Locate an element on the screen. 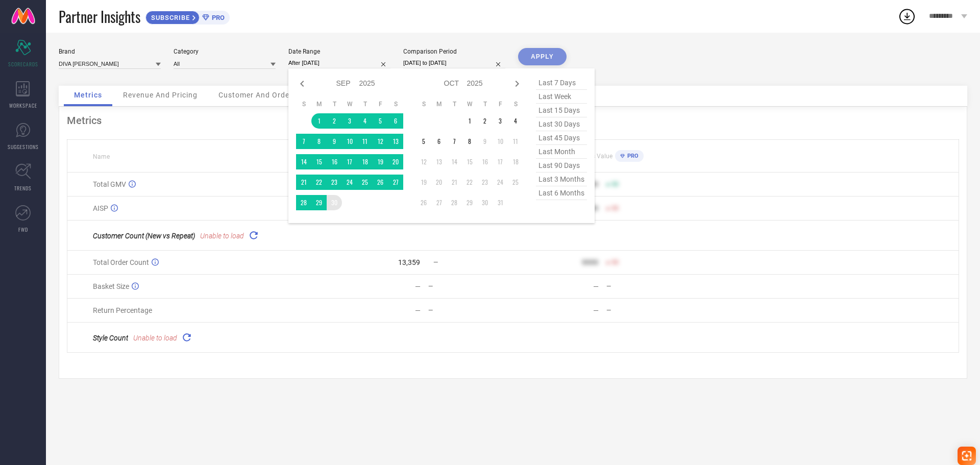 Image resolution: width=980 pixels, height=465 pixels. span: SUBSCRIBE is located at coordinates (169, 17).